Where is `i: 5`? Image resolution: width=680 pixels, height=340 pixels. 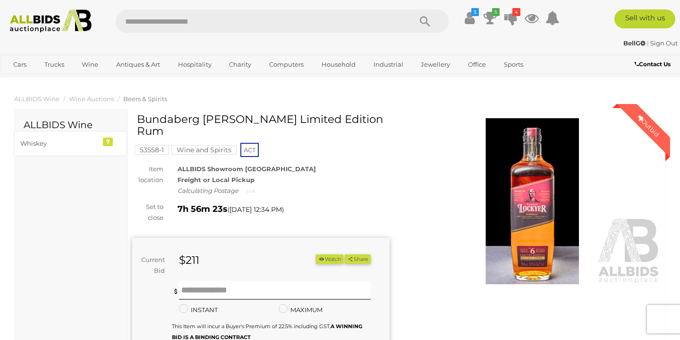
i: 5 is located at coordinates (496, 12).